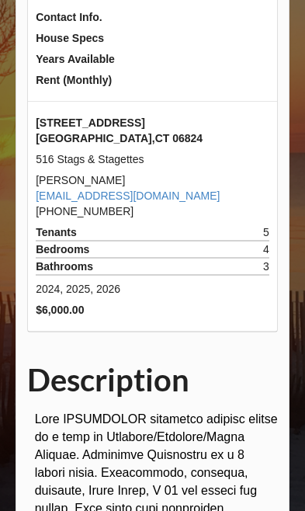 This screenshot has width=305, height=511. I want to click on span: 3, so click(266, 266).